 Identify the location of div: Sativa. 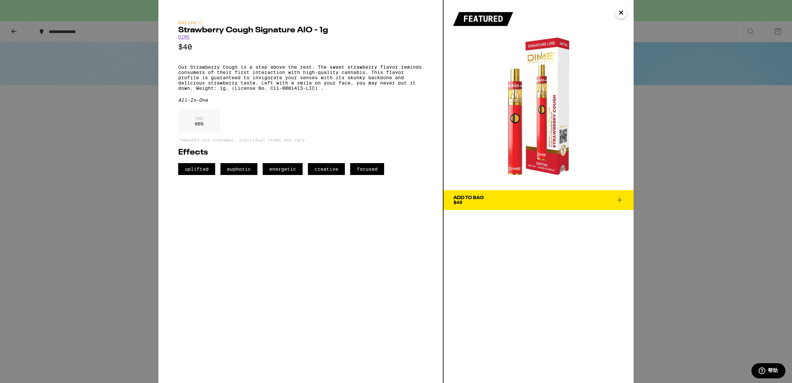
(300, 22).